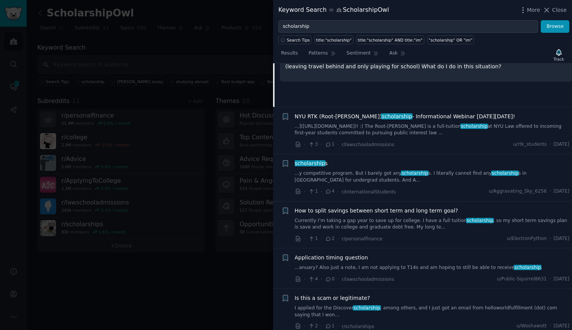 The width and height of the screenshot is (572, 330). Describe the element at coordinates (376, 211) in the screenshot. I see `span: How to split savings between short term and long term goal?` at that location.